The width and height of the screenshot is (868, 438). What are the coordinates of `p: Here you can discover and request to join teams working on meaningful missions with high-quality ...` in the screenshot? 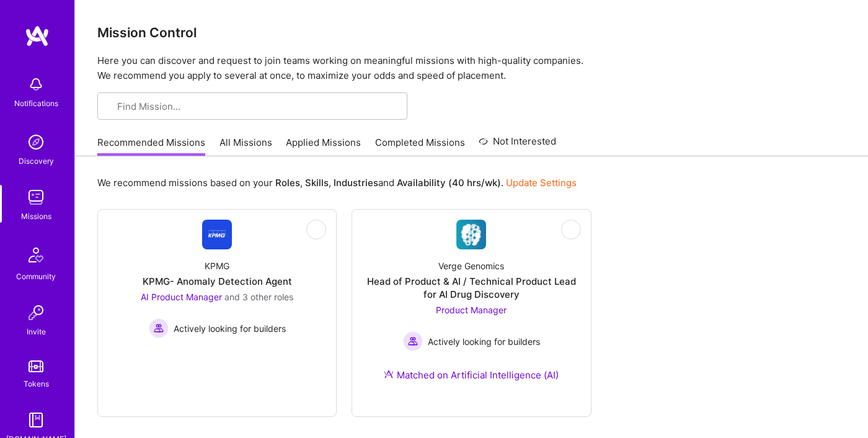 It's located at (472, 68).